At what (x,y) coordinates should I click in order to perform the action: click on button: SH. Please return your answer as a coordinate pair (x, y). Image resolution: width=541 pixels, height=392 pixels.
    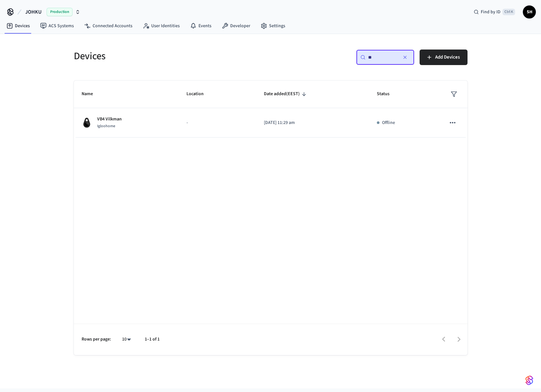
    Looking at the image, I should click on (529, 12).